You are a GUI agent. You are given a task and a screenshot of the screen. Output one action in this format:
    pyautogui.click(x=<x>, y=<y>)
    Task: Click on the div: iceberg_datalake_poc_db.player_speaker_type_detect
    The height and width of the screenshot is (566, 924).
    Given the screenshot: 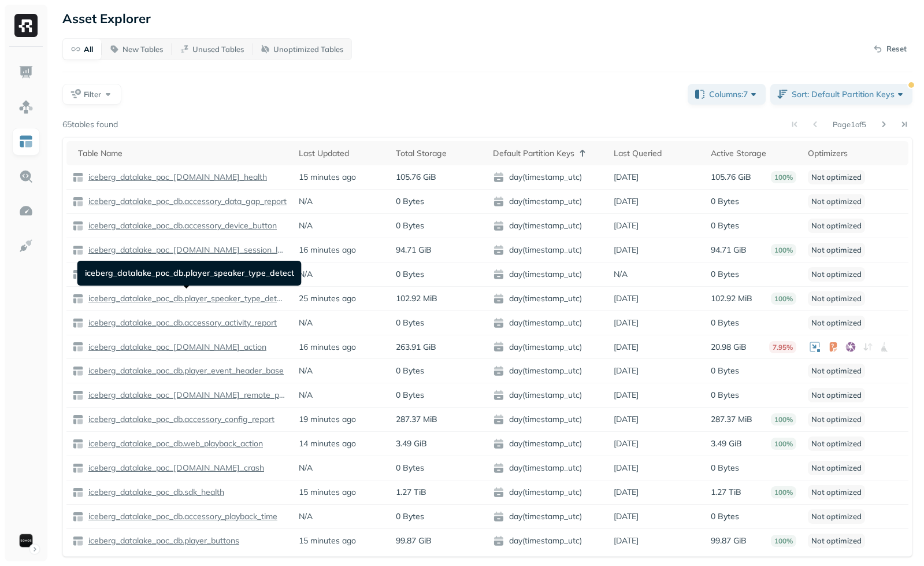 What is the action you would take?
    pyautogui.click(x=190, y=273)
    